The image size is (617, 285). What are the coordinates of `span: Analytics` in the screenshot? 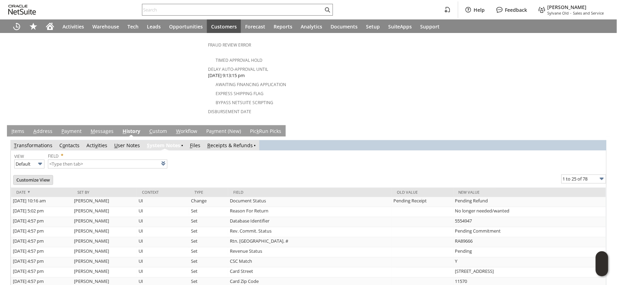 It's located at (311, 26).